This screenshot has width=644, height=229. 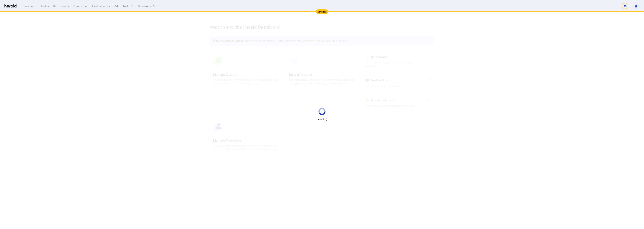 What do you see at coordinates (61, 6) in the screenshot?
I see `div: Submissions` at bounding box center [61, 6].